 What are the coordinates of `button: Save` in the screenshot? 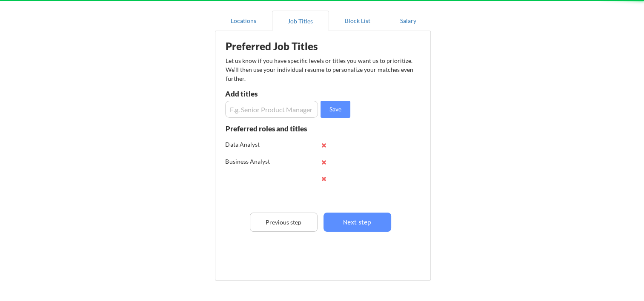 It's located at (335, 110).